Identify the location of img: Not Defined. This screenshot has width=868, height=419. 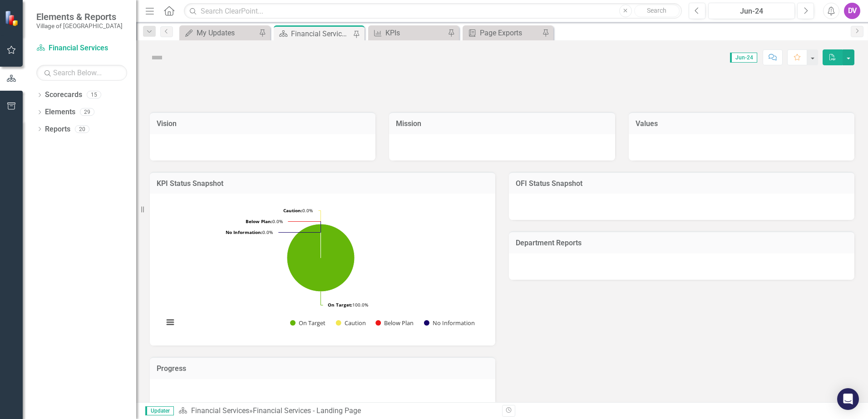
(157, 57).